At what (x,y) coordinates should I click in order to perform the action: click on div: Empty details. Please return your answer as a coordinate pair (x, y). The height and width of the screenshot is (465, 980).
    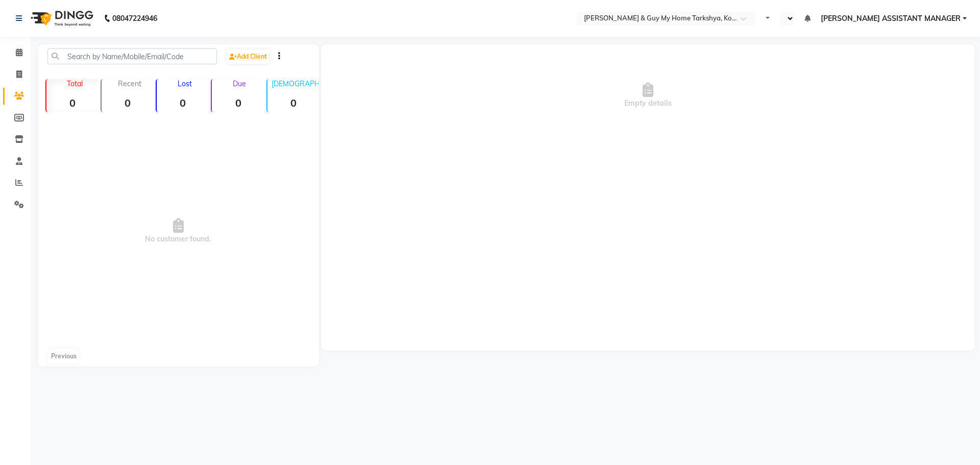
    Looking at the image, I should click on (647, 95).